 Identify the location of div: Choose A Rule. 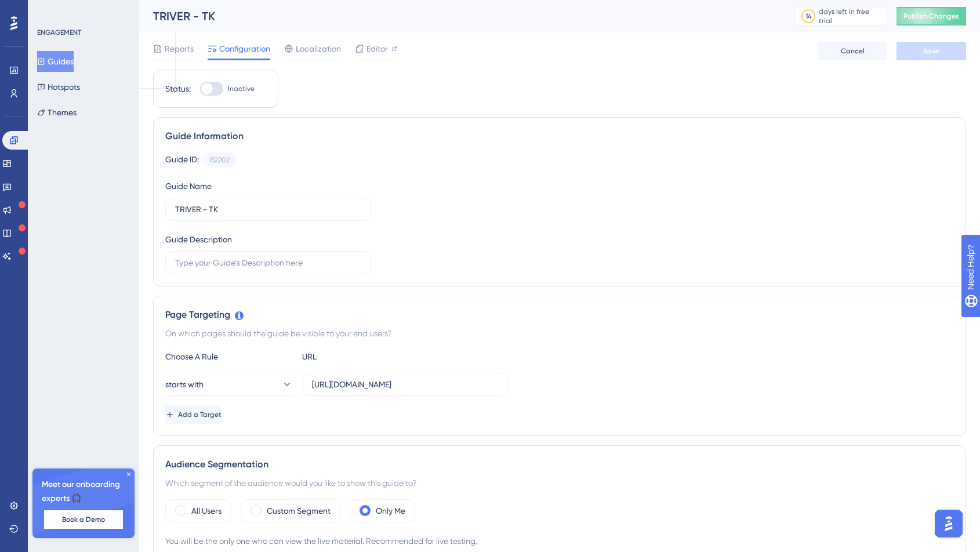
(229, 357).